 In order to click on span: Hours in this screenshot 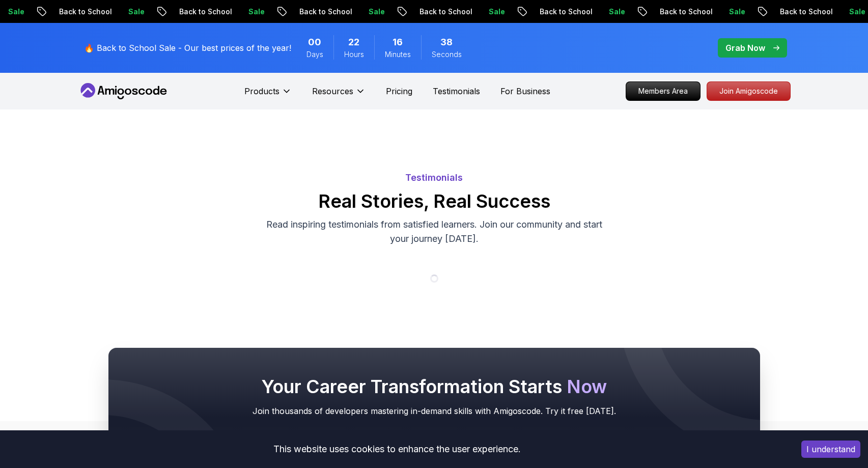, I will do `click(354, 54)`.